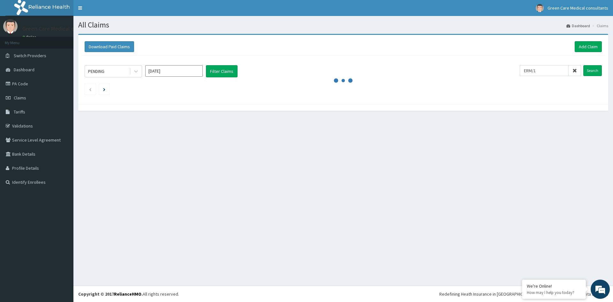 This screenshot has width=613, height=302. I want to click on span: Tariffs, so click(19, 112).